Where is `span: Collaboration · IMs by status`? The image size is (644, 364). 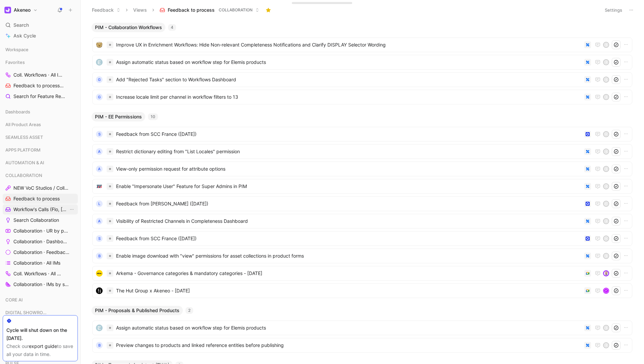 span: Collaboration · IMs by status is located at coordinates (42, 285).